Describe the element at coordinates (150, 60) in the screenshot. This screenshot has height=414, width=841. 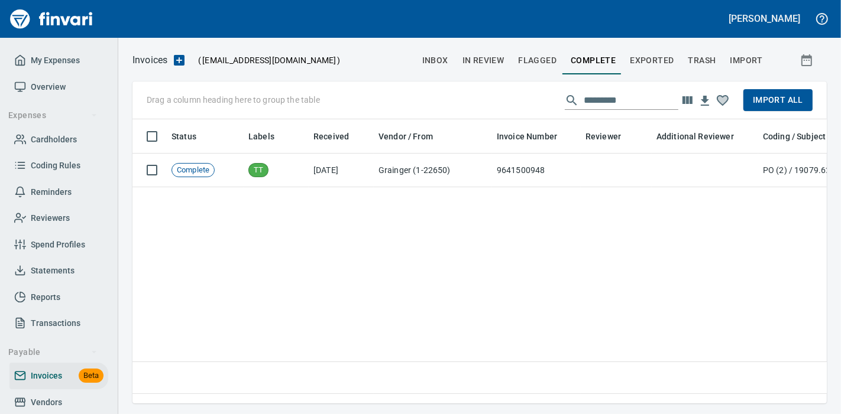
I see `nav: breadcrumb` at that location.